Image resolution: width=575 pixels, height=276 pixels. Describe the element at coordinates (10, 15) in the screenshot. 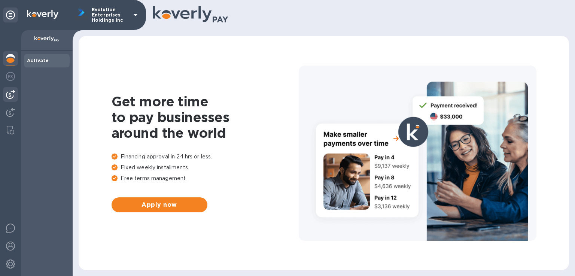

I see `div: Unpin categories` at that location.